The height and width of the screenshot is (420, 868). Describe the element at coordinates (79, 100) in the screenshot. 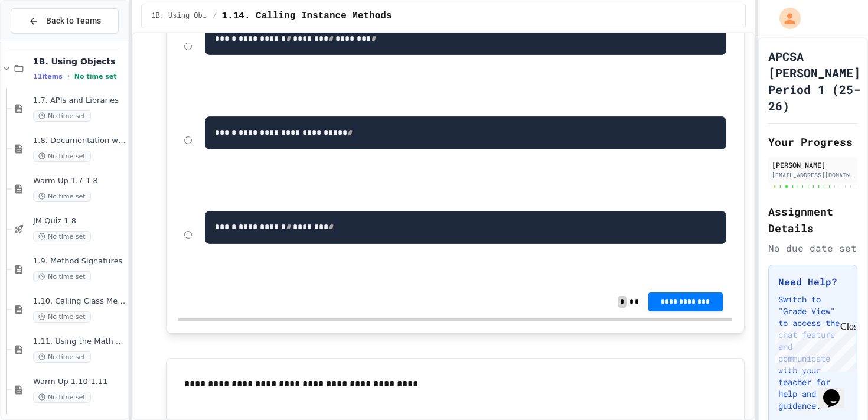

I see `span: 1.7. APIs and Libraries` at that location.